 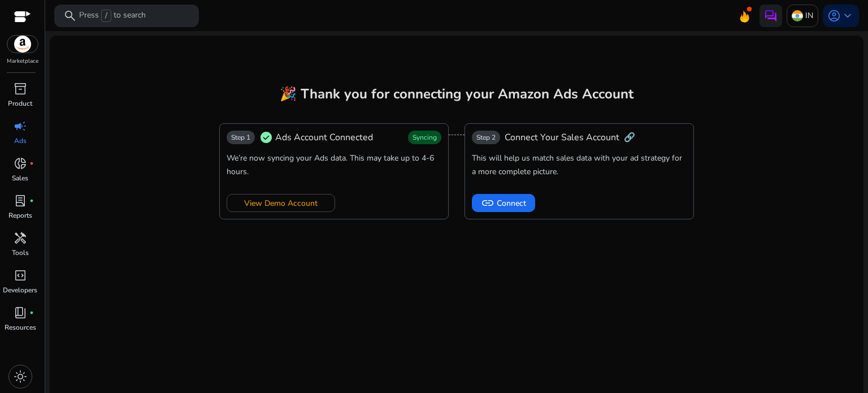 I want to click on span: account_circle, so click(x=834, y=16).